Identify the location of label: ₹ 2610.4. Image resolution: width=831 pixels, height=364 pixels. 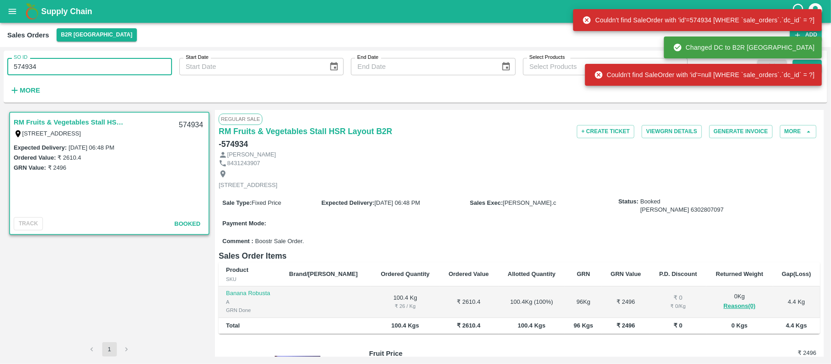
(69, 157).